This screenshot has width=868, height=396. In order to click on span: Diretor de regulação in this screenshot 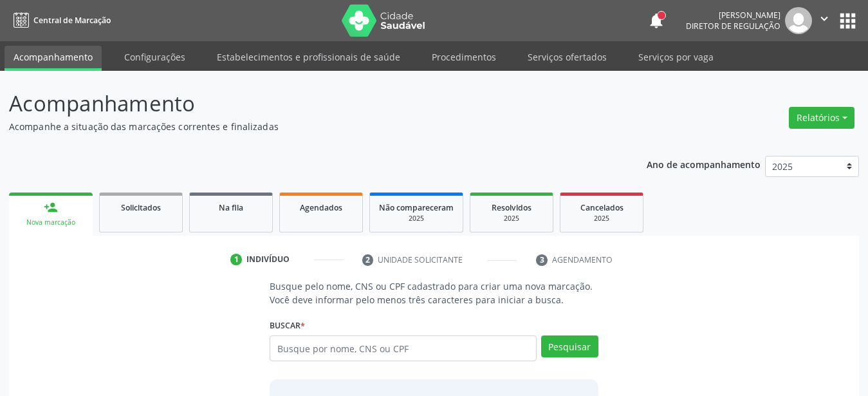, I will do `click(732, 26)`.